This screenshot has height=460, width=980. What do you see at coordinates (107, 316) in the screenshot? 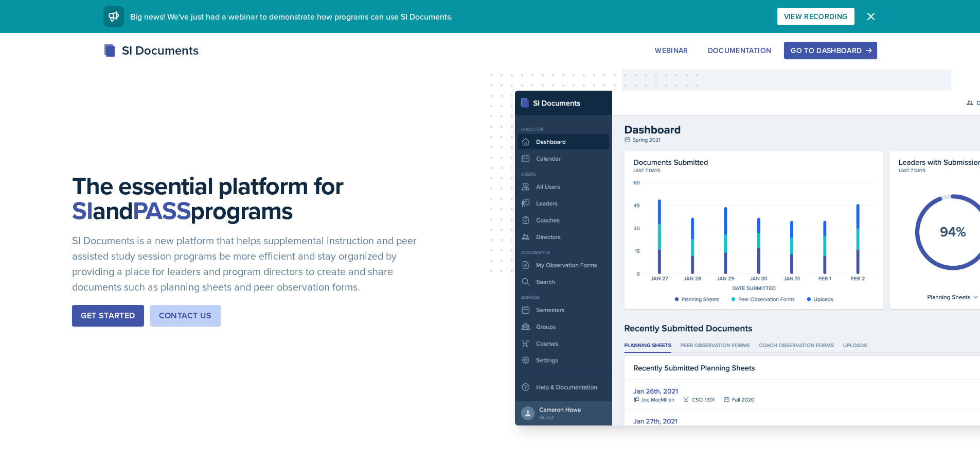
I see `button: Get Started` at bounding box center [107, 316].